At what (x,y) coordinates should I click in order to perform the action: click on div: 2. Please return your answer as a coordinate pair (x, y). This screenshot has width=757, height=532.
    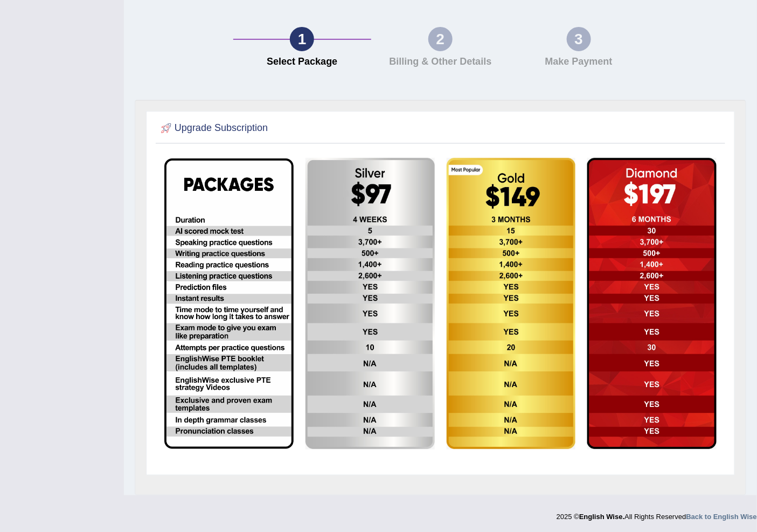
    Looking at the image, I should click on (440, 39).